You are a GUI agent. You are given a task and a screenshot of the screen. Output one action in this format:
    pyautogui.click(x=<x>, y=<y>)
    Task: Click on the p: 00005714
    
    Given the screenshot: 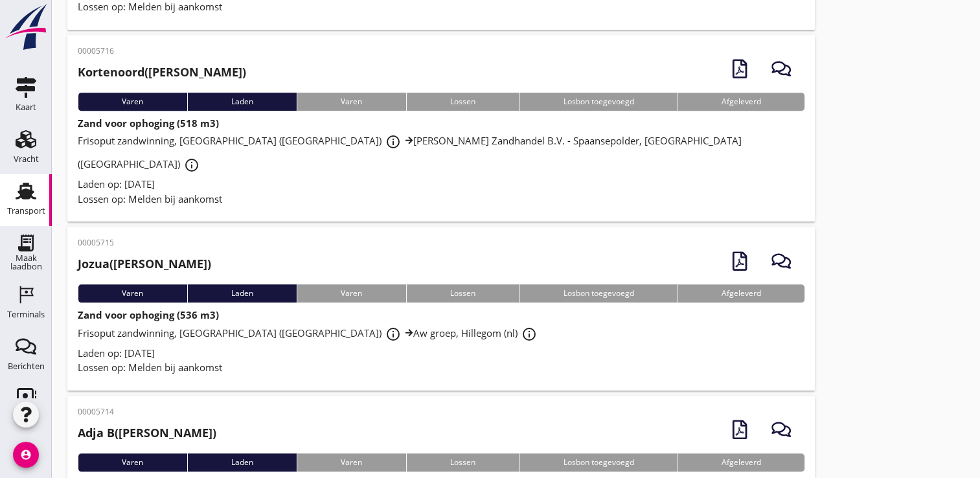 What is the action you would take?
    pyautogui.click(x=147, y=412)
    